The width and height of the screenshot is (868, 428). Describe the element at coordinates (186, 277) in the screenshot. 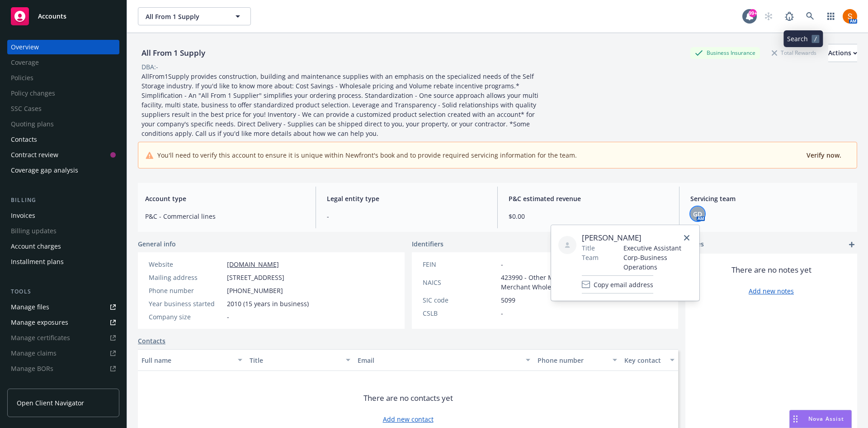

I see `div: Mailing address` at that location.